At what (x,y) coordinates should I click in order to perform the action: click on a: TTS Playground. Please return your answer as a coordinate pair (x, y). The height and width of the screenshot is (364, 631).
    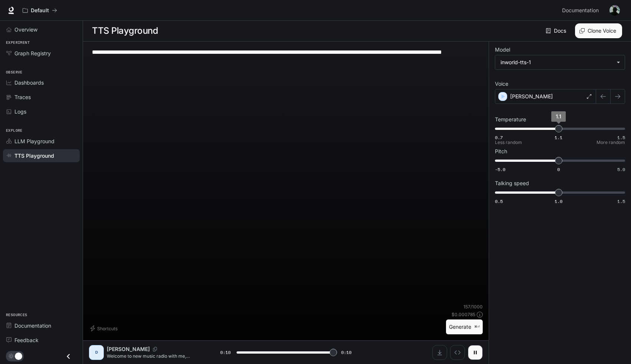
    Looking at the image, I should click on (41, 155).